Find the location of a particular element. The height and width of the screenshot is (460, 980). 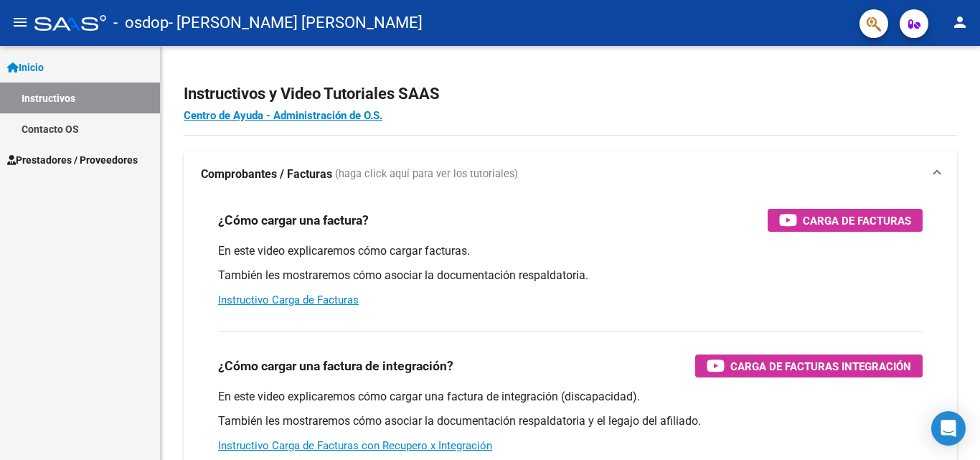

span: (haga click aquí para ver los tutoriales) is located at coordinates (426, 174).